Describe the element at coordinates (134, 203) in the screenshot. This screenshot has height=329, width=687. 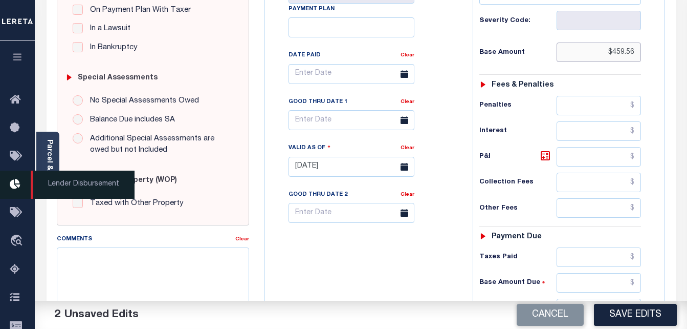
I see `label: Taxed with Other Property` at that location.